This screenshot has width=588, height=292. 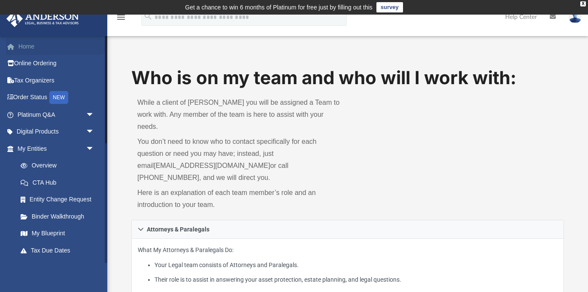 What do you see at coordinates (348, 229) in the screenshot?
I see `a: Attorneys & Paralegals` at bounding box center [348, 229].